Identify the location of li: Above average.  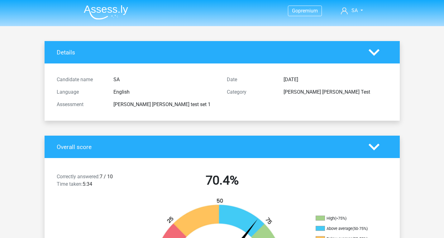
(347, 229).